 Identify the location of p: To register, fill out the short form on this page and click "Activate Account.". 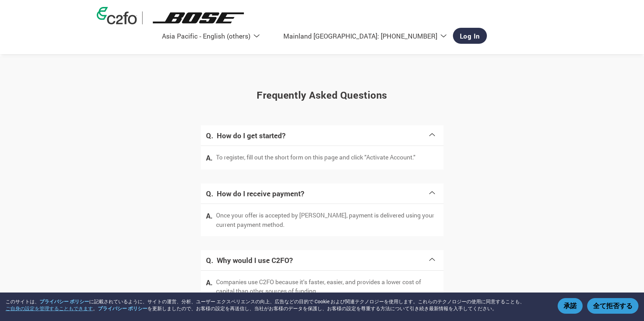
(316, 158).